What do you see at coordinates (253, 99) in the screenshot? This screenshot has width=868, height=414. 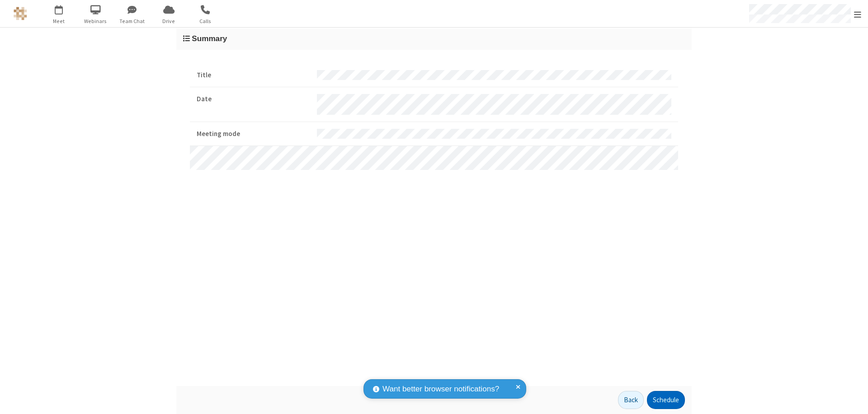 I see `strong: Date` at bounding box center [253, 99].